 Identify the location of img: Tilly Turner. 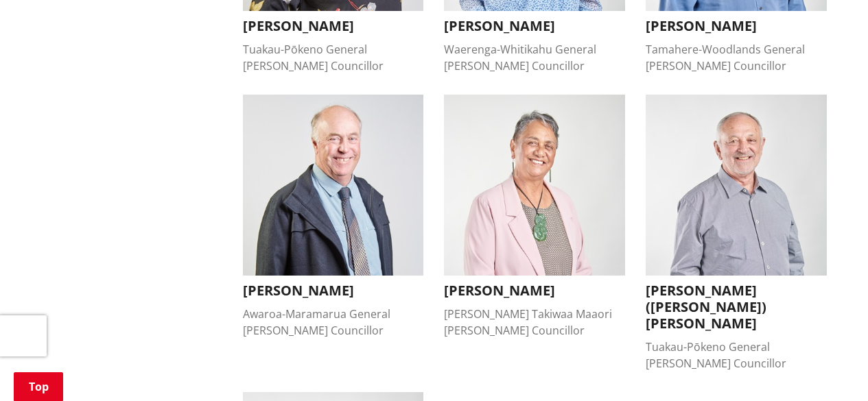
(535, 185).